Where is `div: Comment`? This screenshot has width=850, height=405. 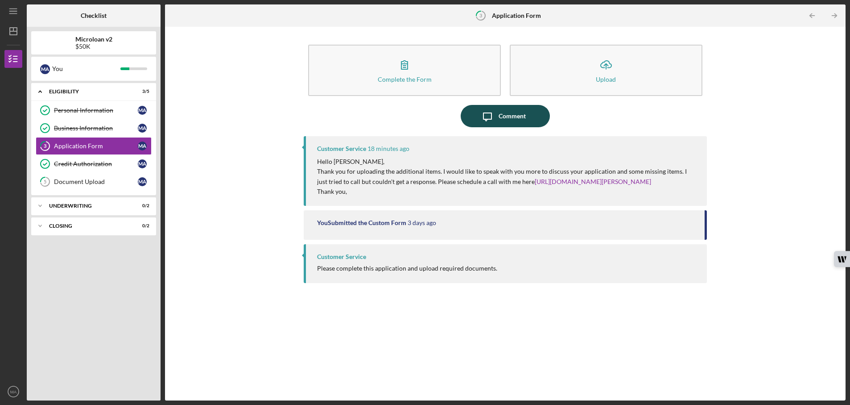
div: Comment is located at coordinates (512, 116).